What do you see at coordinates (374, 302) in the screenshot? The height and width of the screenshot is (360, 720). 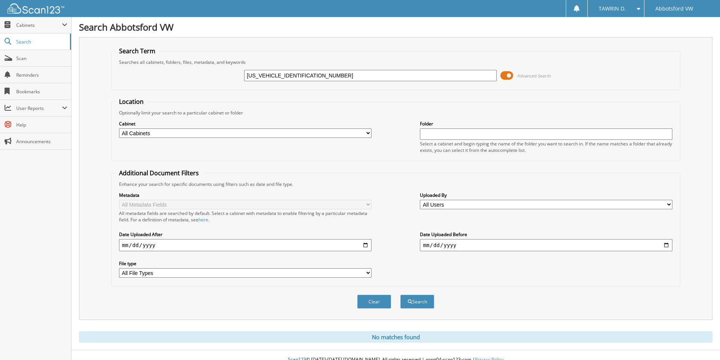 I see `button: Clear` at bounding box center [374, 302].